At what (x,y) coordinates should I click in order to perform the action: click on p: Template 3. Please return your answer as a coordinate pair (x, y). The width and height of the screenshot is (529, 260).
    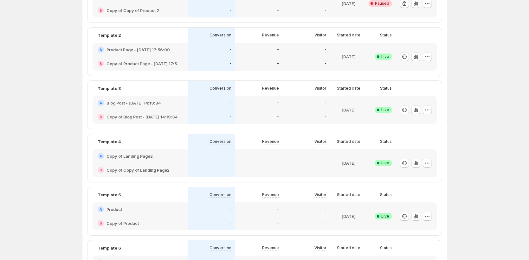
    Looking at the image, I should click on (109, 88).